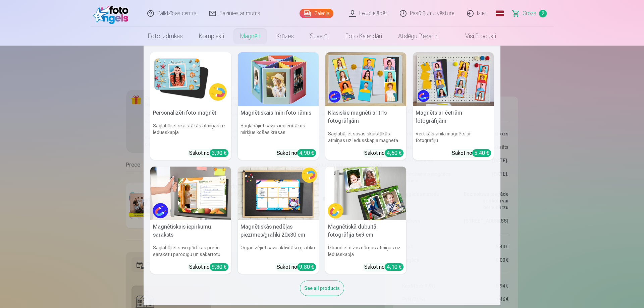 Image resolution: width=644 pixels, height=308 pixels. What do you see at coordinates (453, 137) in the screenshot?
I see `h6: Vertikāls vinila magnēts ar fotogrāfiju` at bounding box center [453, 137].